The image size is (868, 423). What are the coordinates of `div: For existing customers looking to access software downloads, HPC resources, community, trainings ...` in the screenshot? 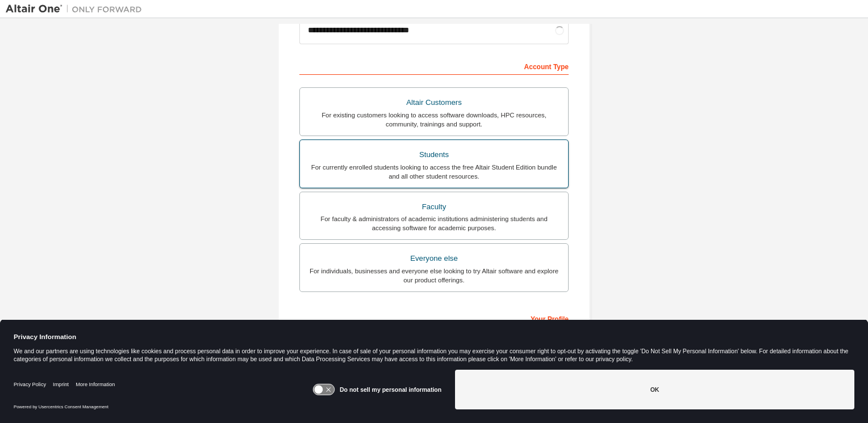 It's located at (434, 120).